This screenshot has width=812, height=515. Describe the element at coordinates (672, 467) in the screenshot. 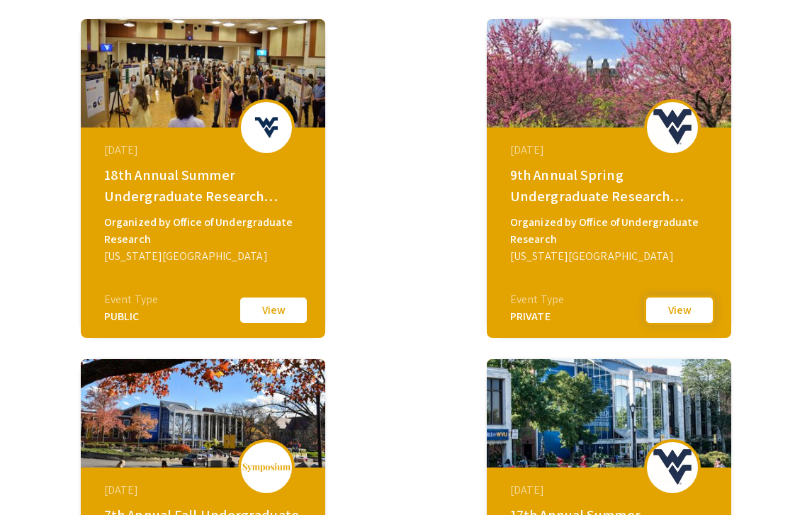

I see `img: 17-annual-summer-undergraduate-research-symposium_eventLogo_efd248_.jpg` at that location.